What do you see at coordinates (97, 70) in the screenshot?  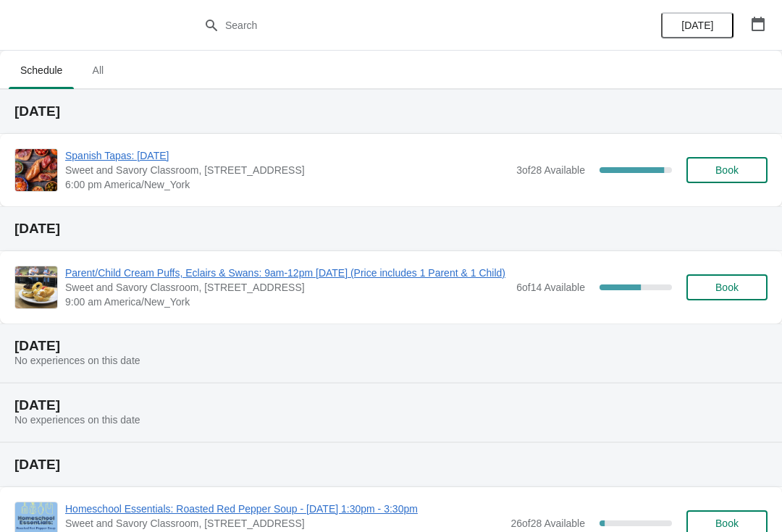 I see `span: All` at bounding box center [97, 70].